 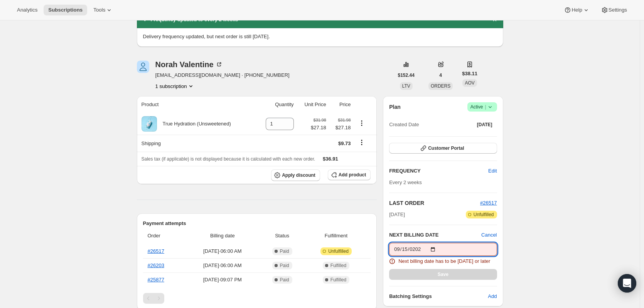 I want to click on button: $152.44, so click(x=406, y=75).